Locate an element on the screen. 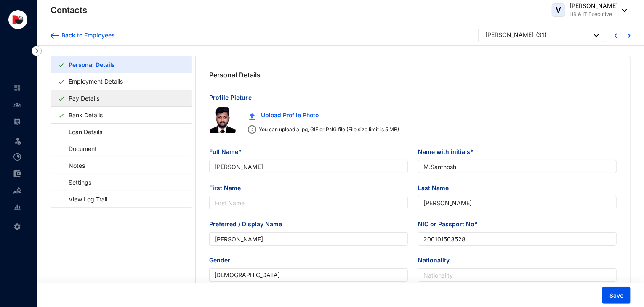 This screenshot has height=307, width=644. img: arrow-backward-blue.96c47016eac47e06211658234db6edf5.svg is located at coordinates (55, 36).